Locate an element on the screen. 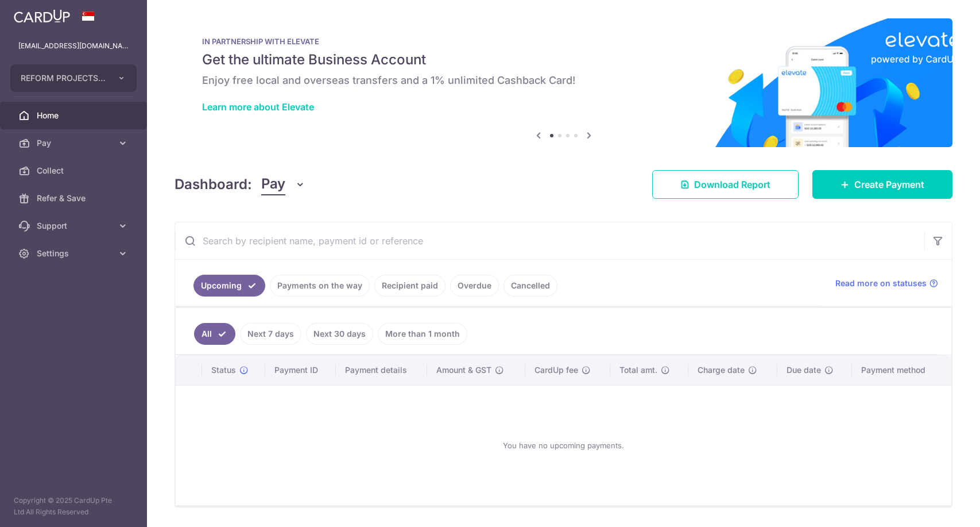  a: Recipient paid is located at coordinates (410, 285).